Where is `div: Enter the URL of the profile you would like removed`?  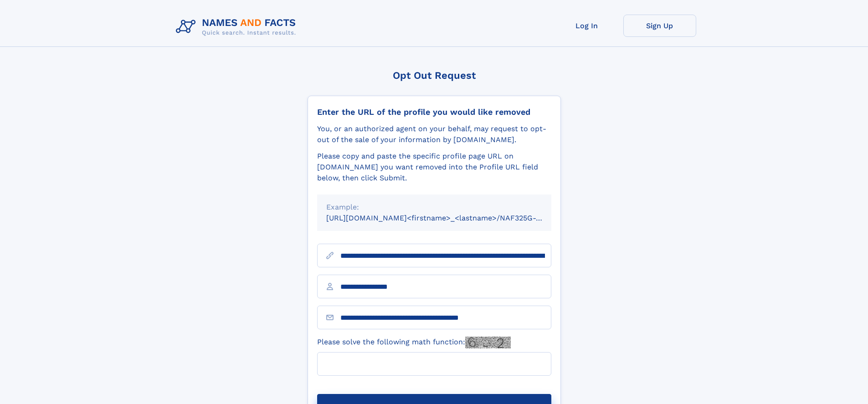 div: Enter the URL of the profile you would like removed is located at coordinates (434, 112).